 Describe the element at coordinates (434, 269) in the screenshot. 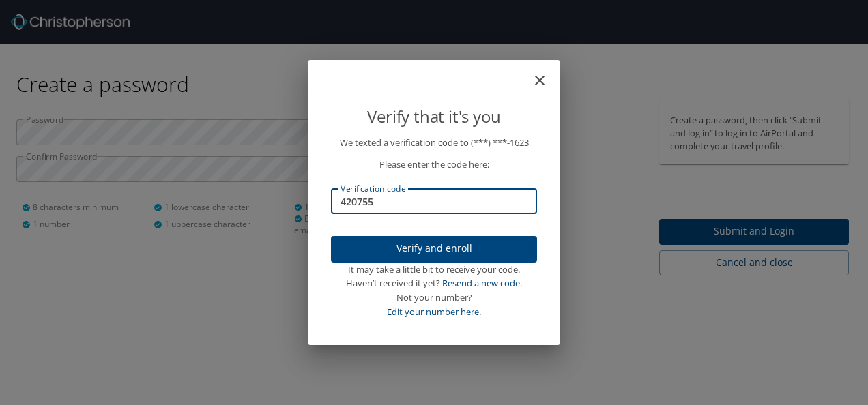

I see `div: It may take a little bit to receive your code.` at that location.